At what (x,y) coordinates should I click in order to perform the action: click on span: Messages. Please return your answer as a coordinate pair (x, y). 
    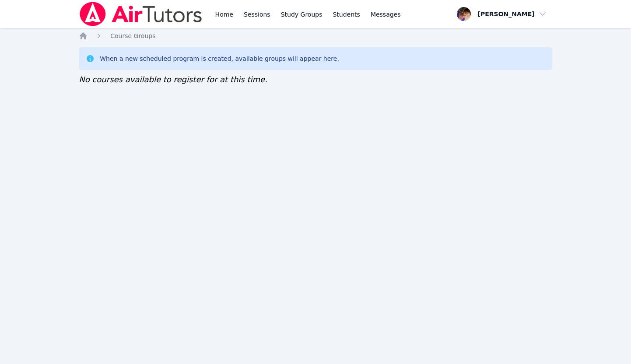
    Looking at the image, I should click on (385, 14).